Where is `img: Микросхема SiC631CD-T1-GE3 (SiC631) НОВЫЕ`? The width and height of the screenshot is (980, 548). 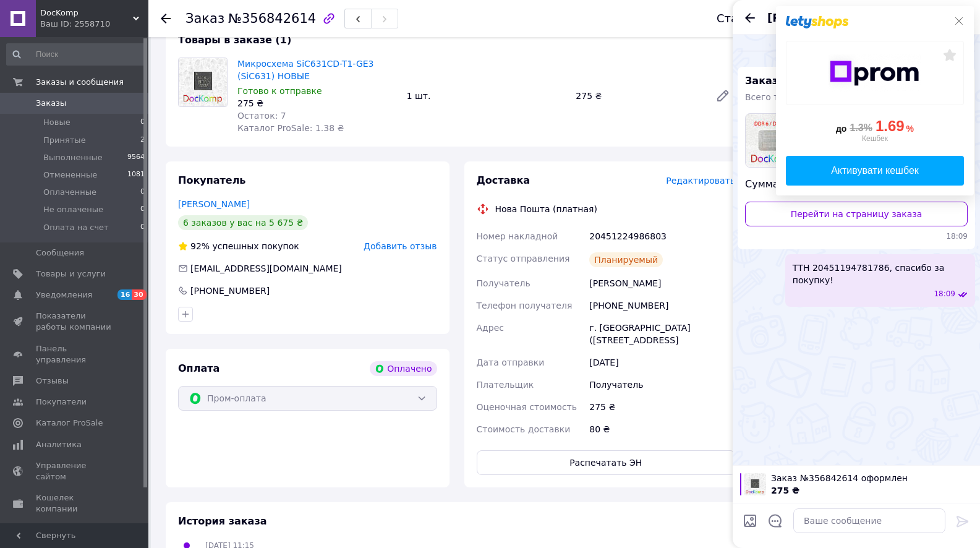
img: Микросхема SiC631CD-T1-GE3 (SiC631) НОВЫЕ is located at coordinates (203, 82).